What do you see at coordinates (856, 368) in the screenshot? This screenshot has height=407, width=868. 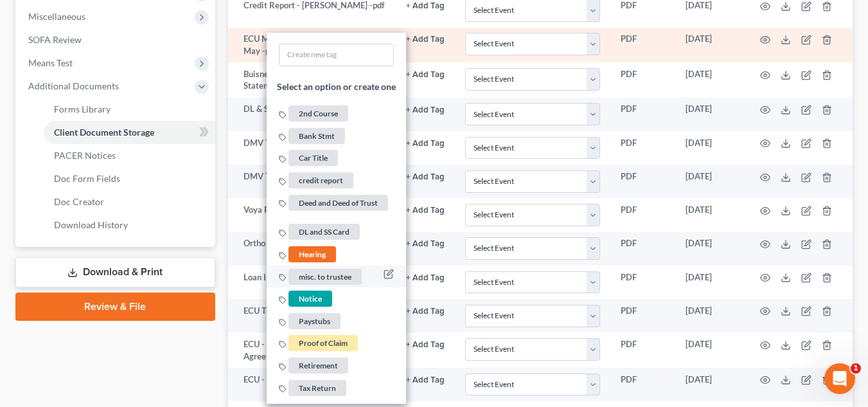 I see `span: 1` at bounding box center [856, 368].